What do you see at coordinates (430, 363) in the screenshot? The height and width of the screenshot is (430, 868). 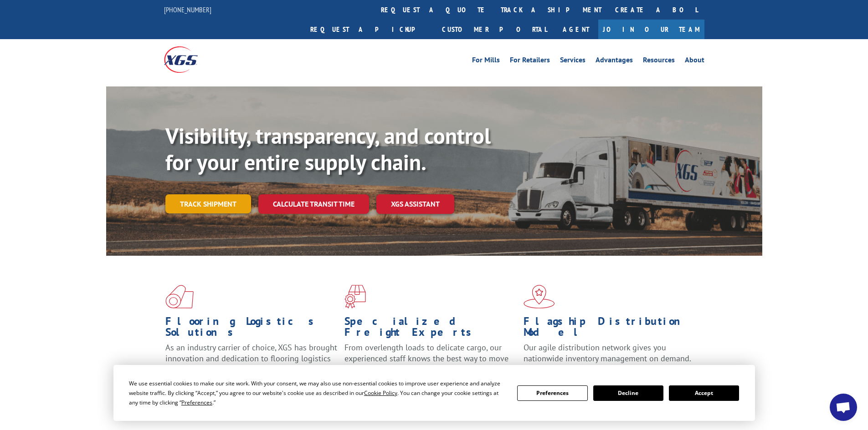 I see `p: From overlength loads to delicate cargo, our experienced staff knows the best way to move your fr...` at bounding box center [430, 363].